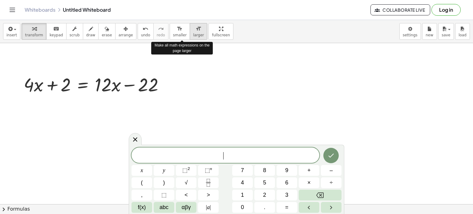 This screenshot has height=214, width=473. Describe the element at coordinates (186, 195) in the screenshot. I see `button: Less than` at that location.